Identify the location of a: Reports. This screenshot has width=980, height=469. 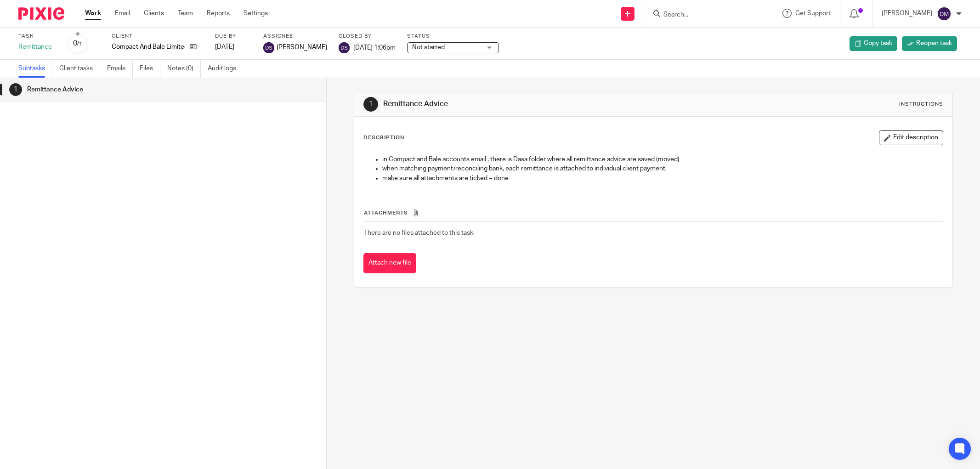
(218, 13).